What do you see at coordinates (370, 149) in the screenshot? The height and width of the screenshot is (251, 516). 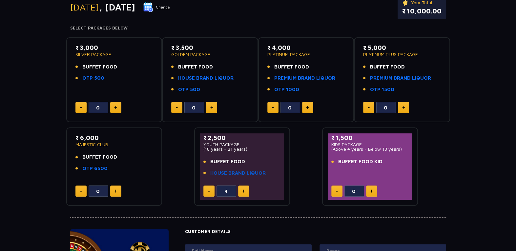 I see `p: (Above 4 years - Below 18 years)` at bounding box center [370, 149].